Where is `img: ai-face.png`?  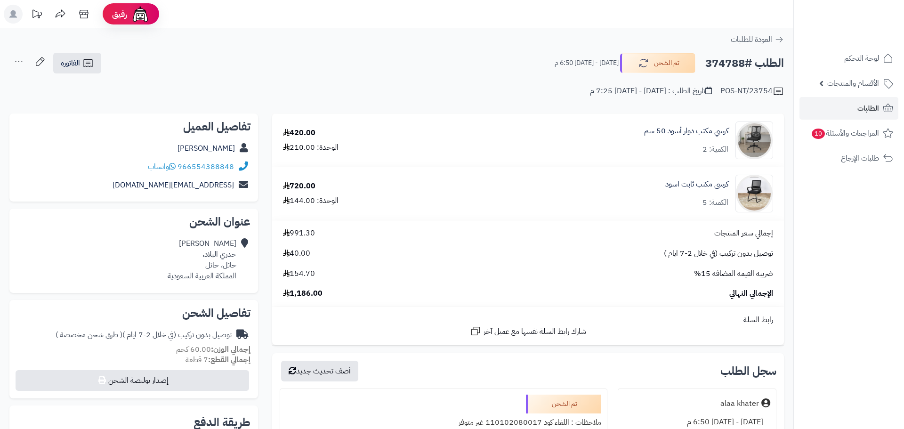 img: ai-face.png is located at coordinates (140, 14).